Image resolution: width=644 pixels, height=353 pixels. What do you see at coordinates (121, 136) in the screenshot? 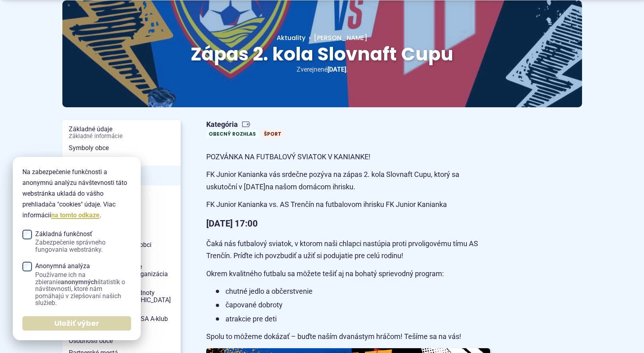
I see `span: Základné informácie` at bounding box center [121, 136].